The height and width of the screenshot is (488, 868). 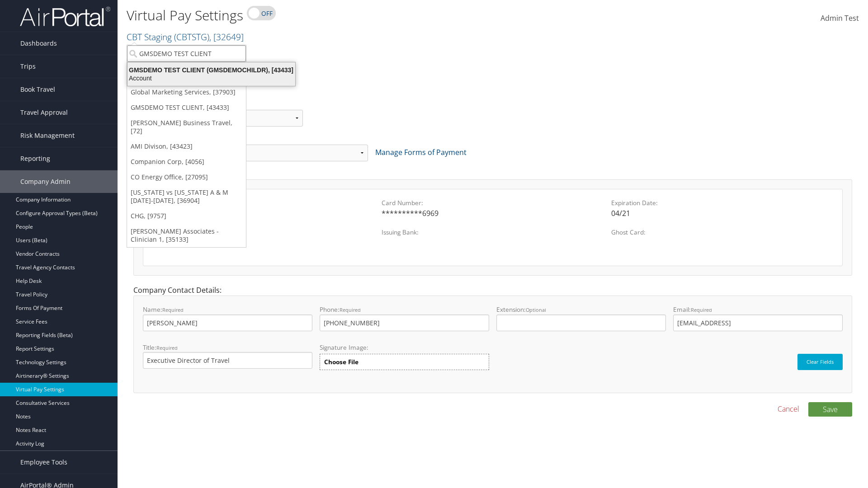 What do you see at coordinates (44, 463) in the screenshot?
I see `span: Employee Tools` at bounding box center [44, 463].